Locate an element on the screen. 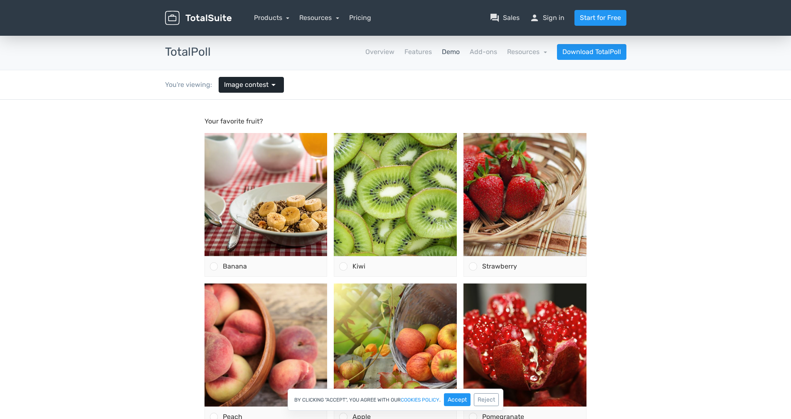  a: personSign in is located at coordinates (547, 18).